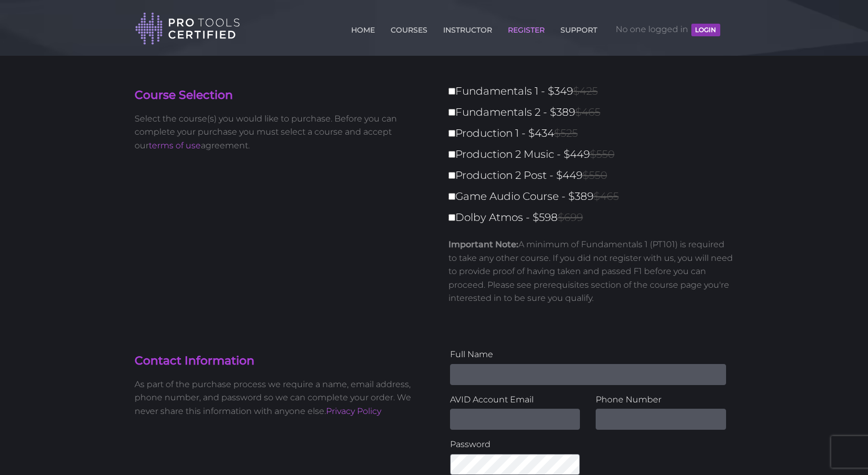  What do you see at coordinates (516, 400) in the screenshot?
I see `label: AVID Account Email` at bounding box center [516, 400].